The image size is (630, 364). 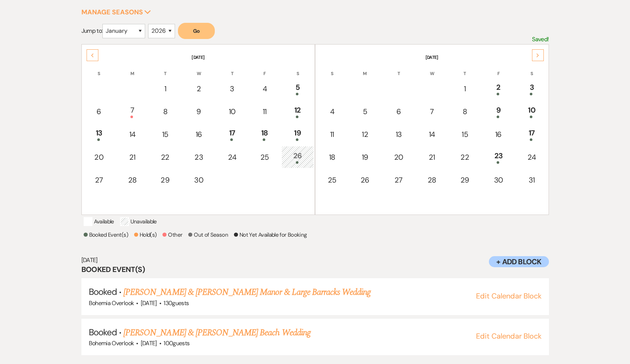 I want to click on span: 130 guests, so click(x=176, y=303).